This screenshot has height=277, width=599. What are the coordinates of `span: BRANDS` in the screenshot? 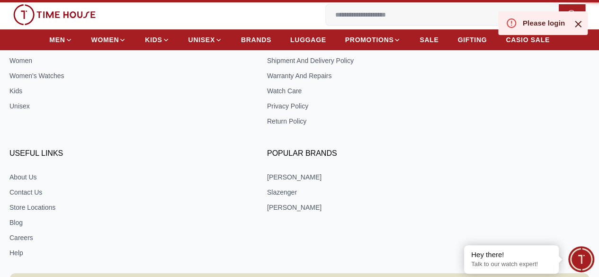 It's located at (256, 40).